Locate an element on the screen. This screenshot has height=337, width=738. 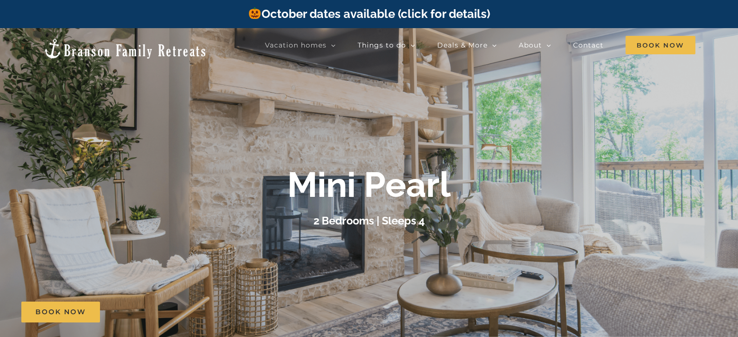
nav: Main Menu is located at coordinates (480, 45).